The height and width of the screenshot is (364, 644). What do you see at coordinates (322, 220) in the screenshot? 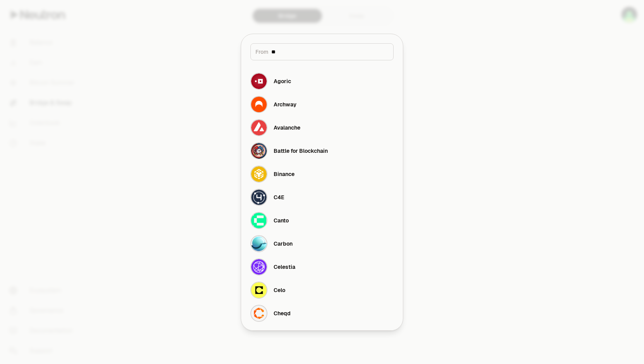
I see `button: Canto LogoCanto` at bounding box center [322, 220].